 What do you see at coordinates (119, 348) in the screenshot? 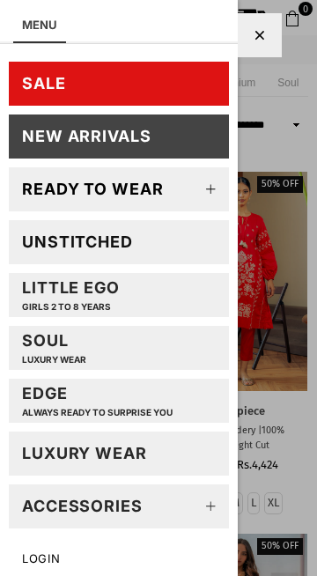
I see `a: SoulLUXURY WEAR` at bounding box center [119, 348].